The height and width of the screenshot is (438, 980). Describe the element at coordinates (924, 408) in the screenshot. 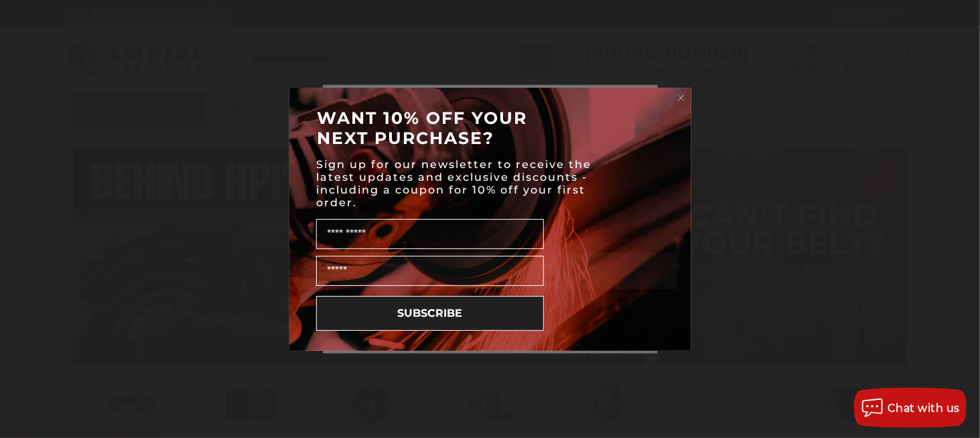

I see `span: Chat with us` at that location.